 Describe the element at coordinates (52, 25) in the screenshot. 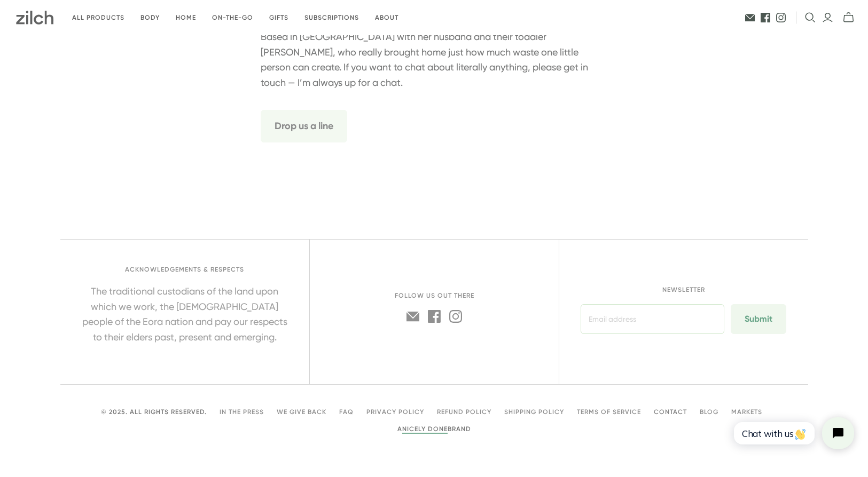

I see `span: Chat with us` at that location.